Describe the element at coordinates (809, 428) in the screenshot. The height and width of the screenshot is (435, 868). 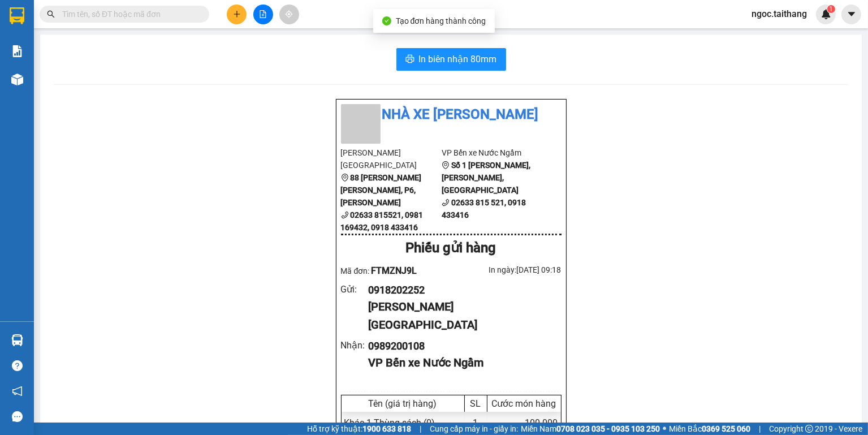
I see `span: copyright` at that location.